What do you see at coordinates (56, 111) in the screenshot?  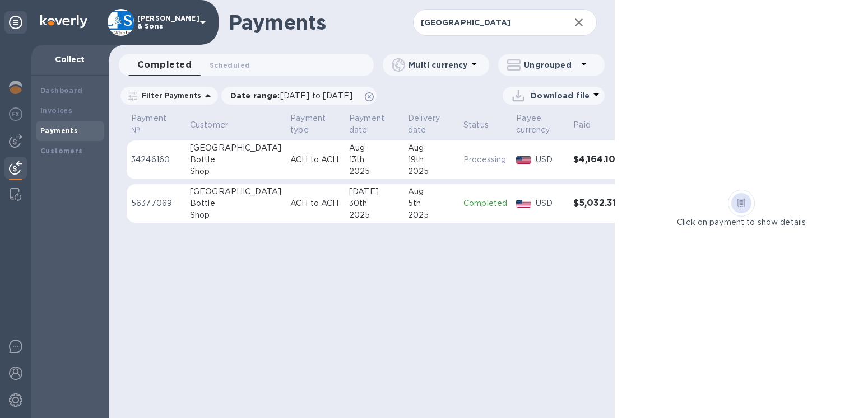 I see `b: Invoices` at bounding box center [56, 111].